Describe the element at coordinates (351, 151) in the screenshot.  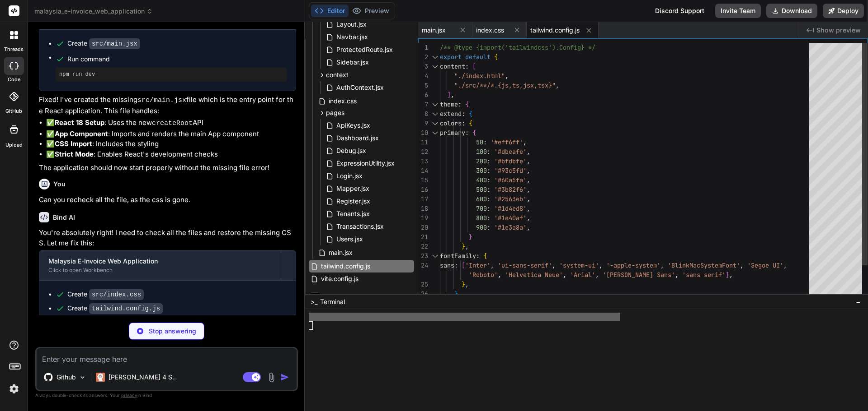
I see `span: Debug.jsx` at that location.